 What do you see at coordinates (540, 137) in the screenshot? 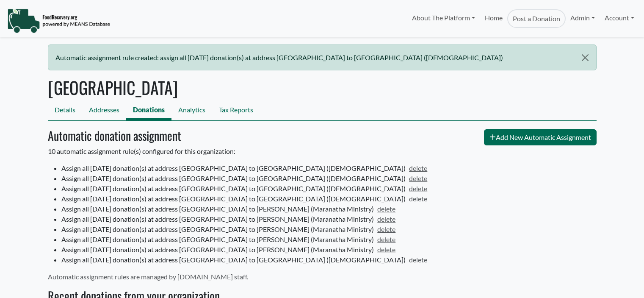
I see `a: Add New Automatic Assignment` at bounding box center [540, 137].